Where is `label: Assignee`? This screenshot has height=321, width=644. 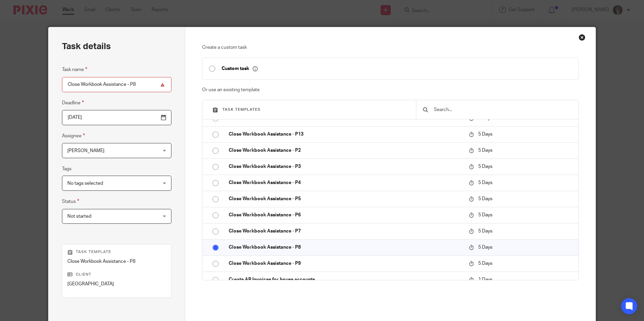
label: Assignee is located at coordinates (74, 136).